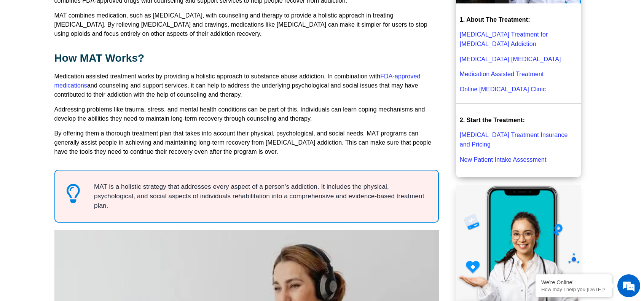 The height and width of the screenshot is (301, 644). I want to click on a: New Patient Intake Assessment, so click(503, 160).